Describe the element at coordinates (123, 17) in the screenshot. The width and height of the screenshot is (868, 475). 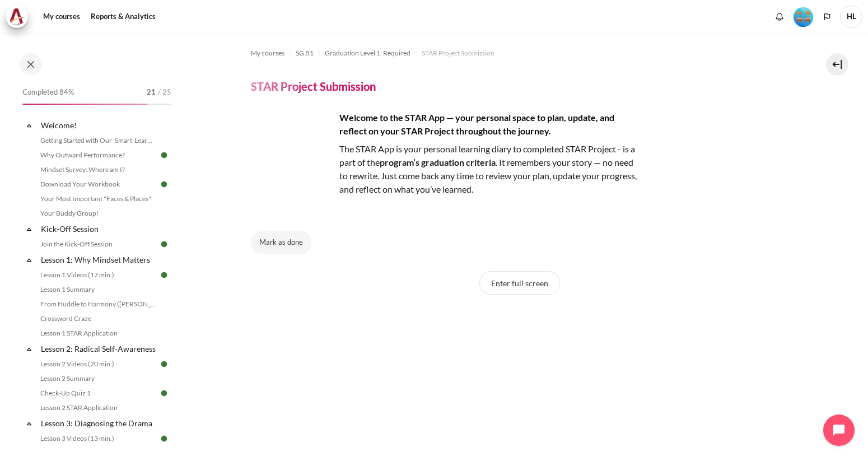
I see `a: Reports & Analytics` at that location.